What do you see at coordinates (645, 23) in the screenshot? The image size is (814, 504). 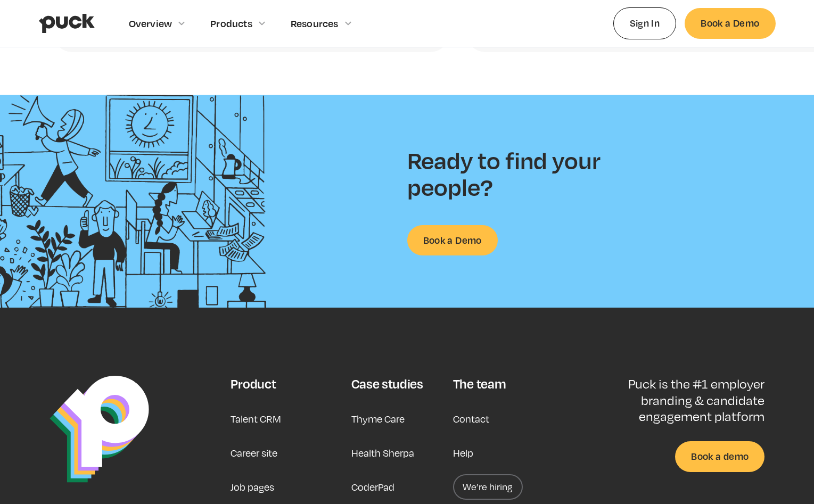 I see `a: Sign In` at bounding box center [645, 23].